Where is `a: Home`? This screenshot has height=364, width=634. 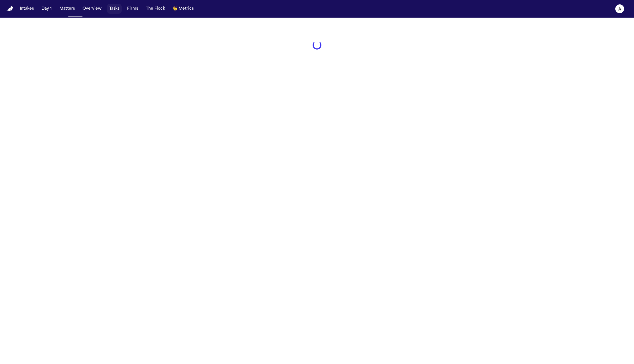 a: Home is located at coordinates (10, 8).